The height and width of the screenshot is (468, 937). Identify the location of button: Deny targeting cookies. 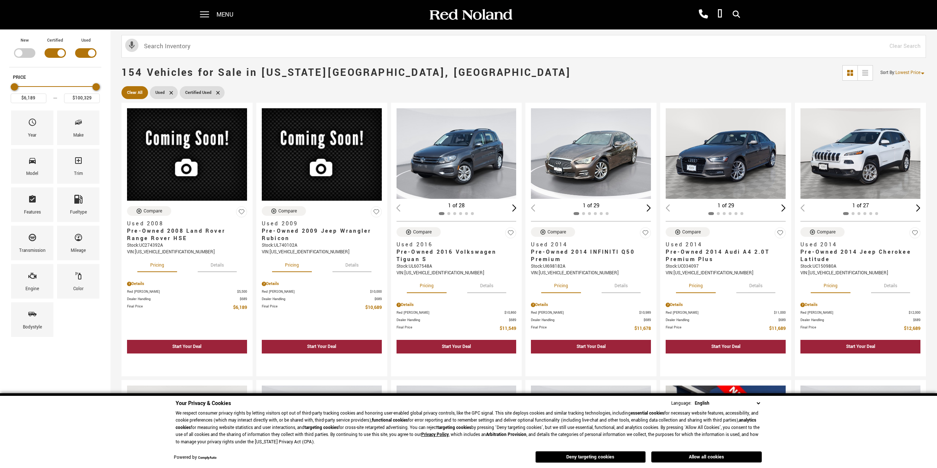
(591, 457).